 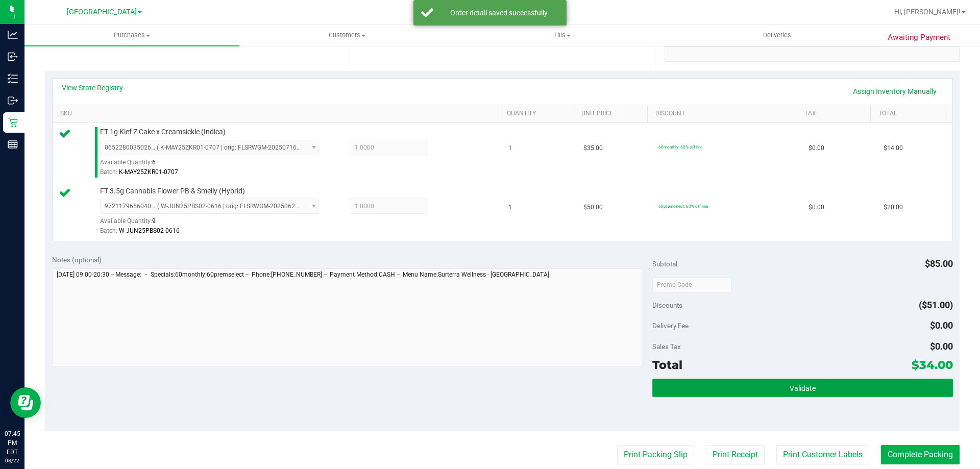 What do you see at coordinates (935, 305) in the screenshot?
I see `span: ($51.00)` at bounding box center [935, 305].